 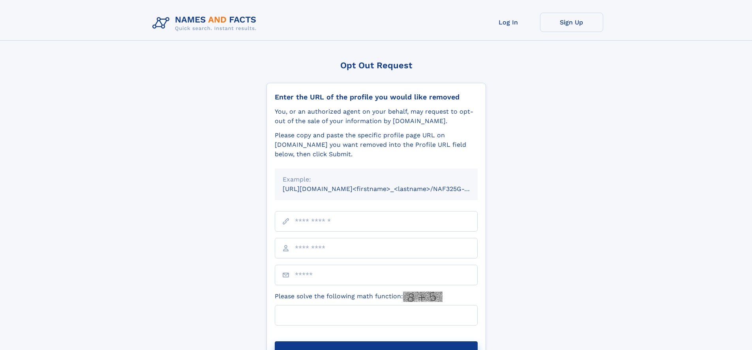 I want to click on a: Log In, so click(x=509, y=22).